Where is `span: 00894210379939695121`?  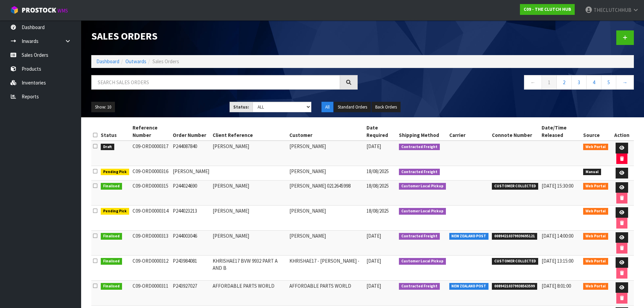
span: 00894210379939695121 is located at coordinates (515, 236).